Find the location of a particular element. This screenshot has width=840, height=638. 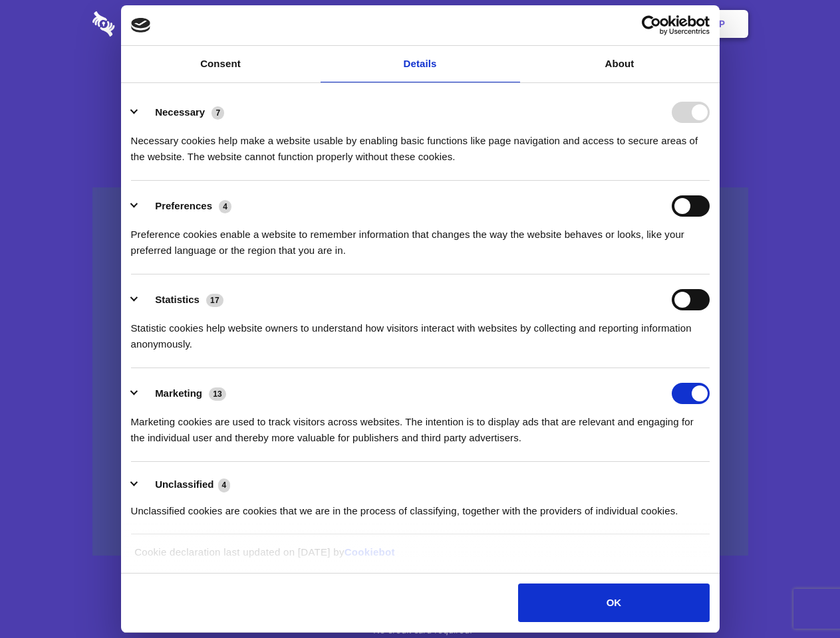

button: Statistics (17) is located at coordinates (181, 299).